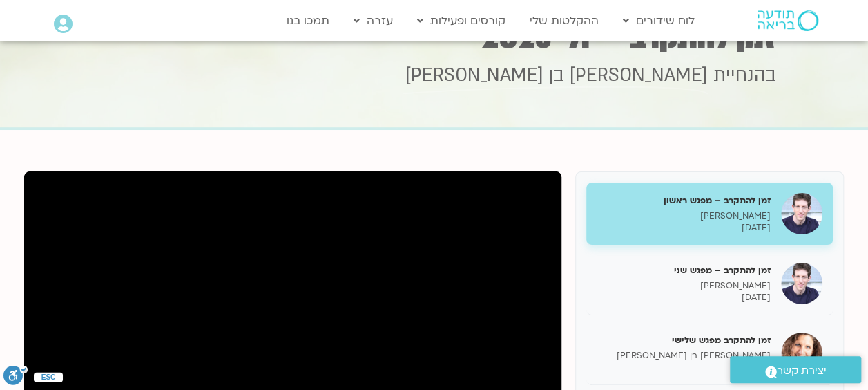 The image size is (868, 390). Describe the element at coordinates (308, 21) in the screenshot. I see `a: תמכו בנו` at that location.